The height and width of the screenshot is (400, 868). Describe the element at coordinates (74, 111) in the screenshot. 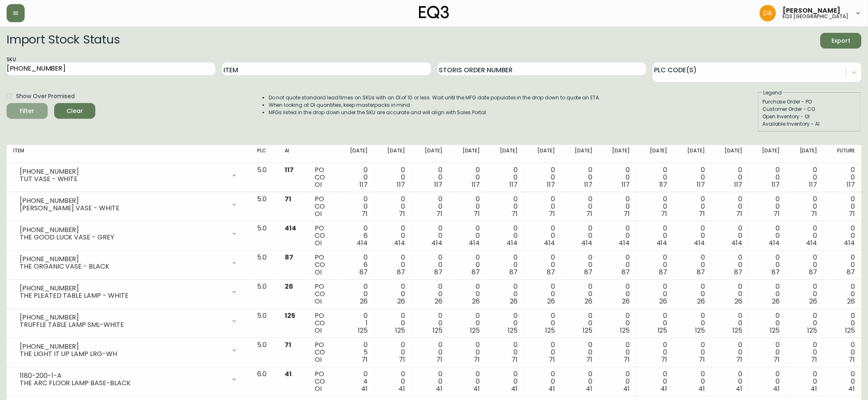

I see `span: Clear` at that location.